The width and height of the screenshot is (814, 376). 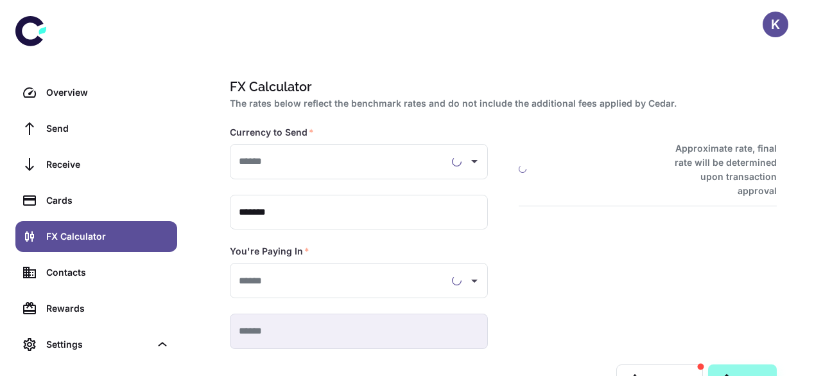 I want to click on label: Currency to Send, so click(x=272, y=132).